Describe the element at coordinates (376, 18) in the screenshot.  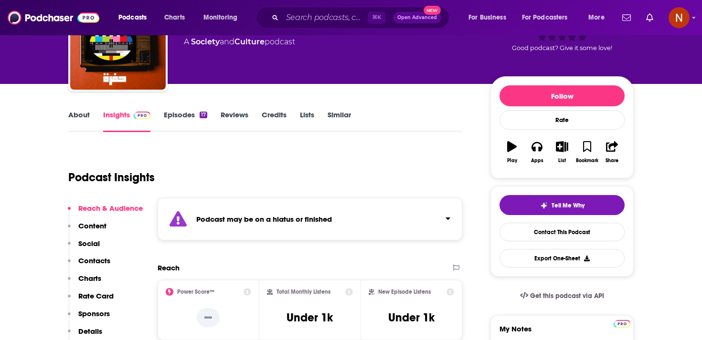
I see `span: ⌘ K` at that location.